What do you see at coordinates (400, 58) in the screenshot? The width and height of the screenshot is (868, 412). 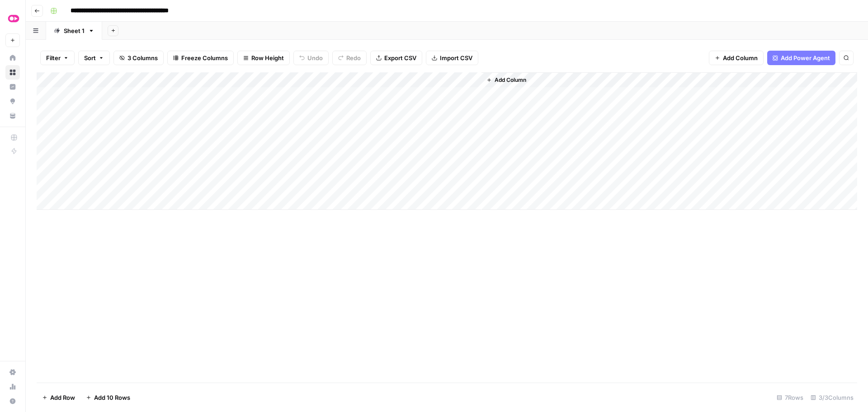 I see `span: Export CSV` at bounding box center [400, 58].